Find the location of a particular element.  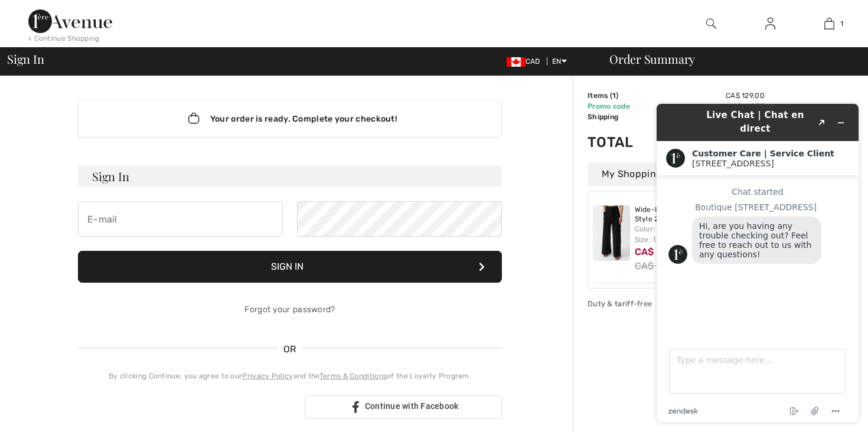

td: CA$ 129.00 is located at coordinates (708, 96).